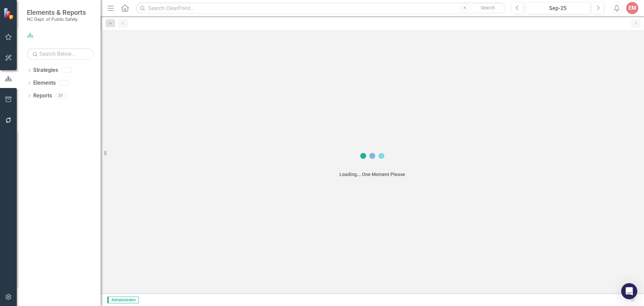  Describe the element at coordinates (321, 8) in the screenshot. I see `input: Search ClearPoint...` at that location.